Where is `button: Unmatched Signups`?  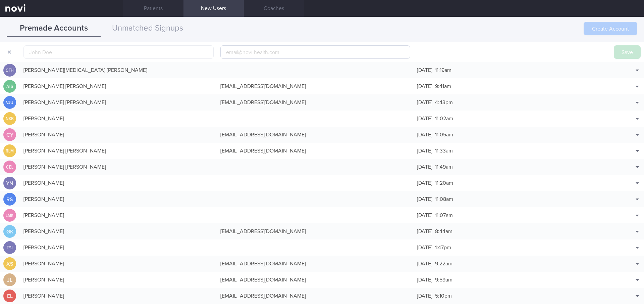 button: Unmatched Signups is located at coordinates (148, 29).